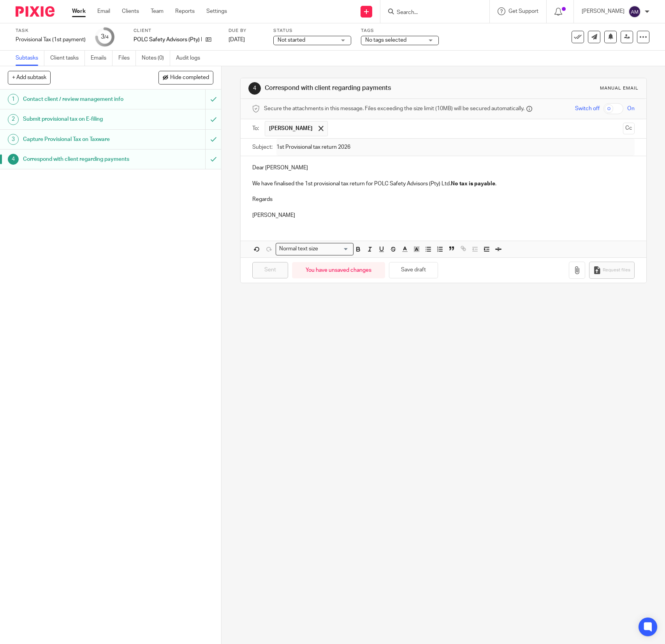 The image size is (665, 644). I want to click on a: Client tasks, so click(68, 58).